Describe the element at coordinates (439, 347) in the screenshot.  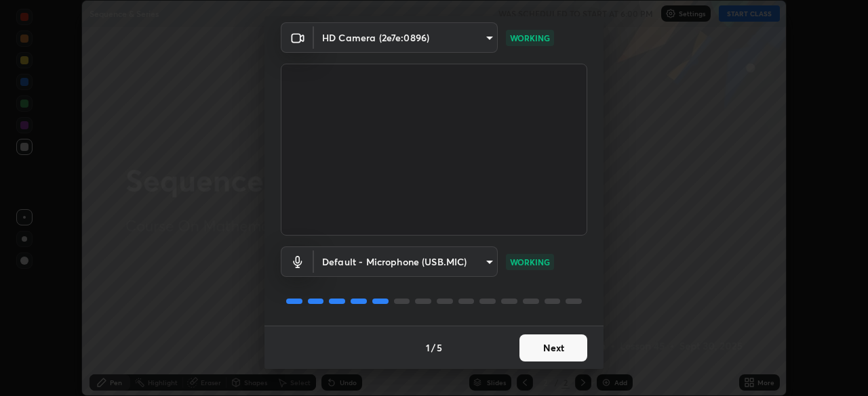
I see `h4: 5` at that location.